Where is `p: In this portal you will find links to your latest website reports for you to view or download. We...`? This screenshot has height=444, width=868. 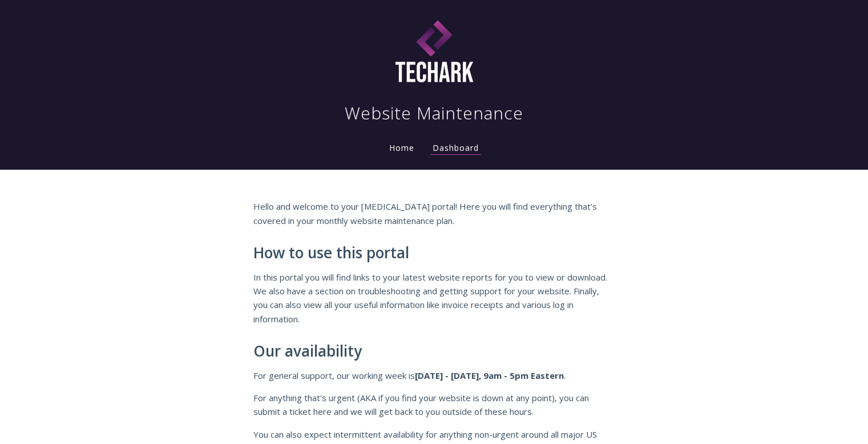 p: In this portal you will find links to your latest website reports for you to view or download. We... is located at coordinates (434, 298).